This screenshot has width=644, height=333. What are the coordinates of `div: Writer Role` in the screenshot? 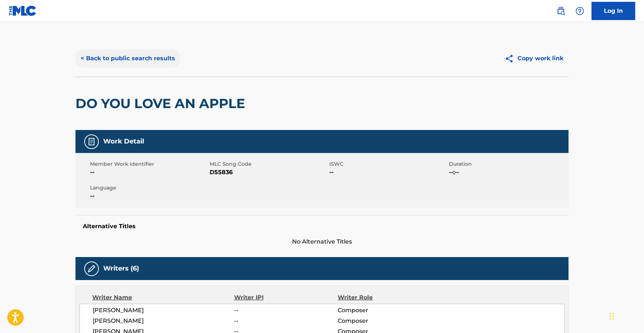 It's located at (385, 298).